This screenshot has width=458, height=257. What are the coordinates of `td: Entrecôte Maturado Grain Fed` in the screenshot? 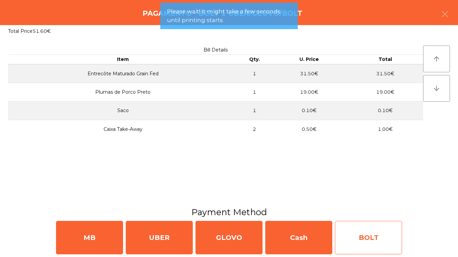 It's located at (123, 74).